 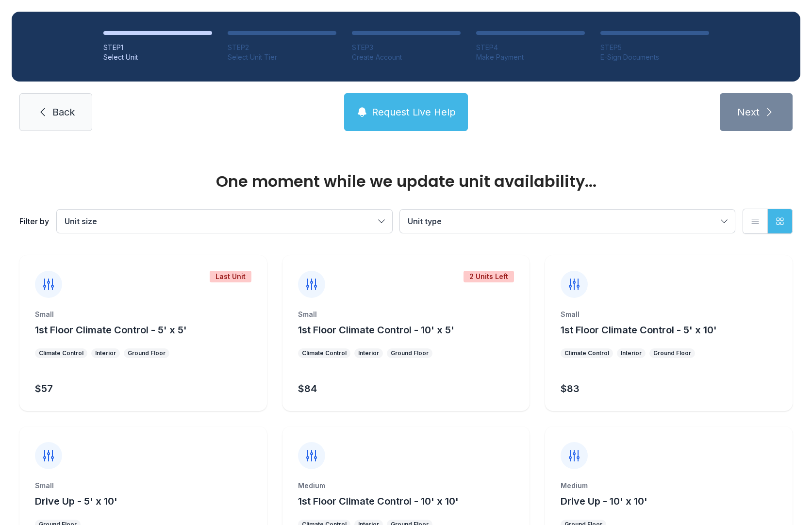 I want to click on div: Last Unit, so click(x=230, y=277).